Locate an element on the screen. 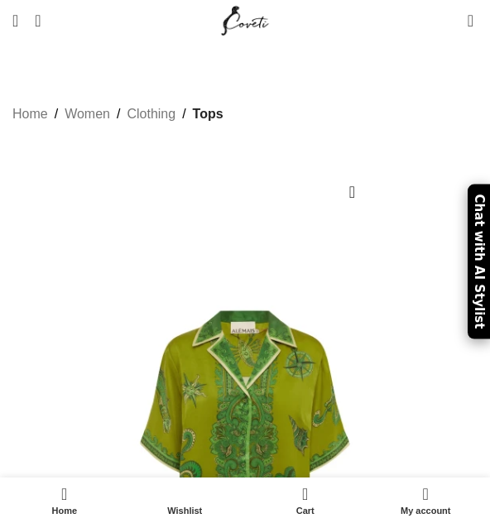  div: My cart is located at coordinates (305, 500).